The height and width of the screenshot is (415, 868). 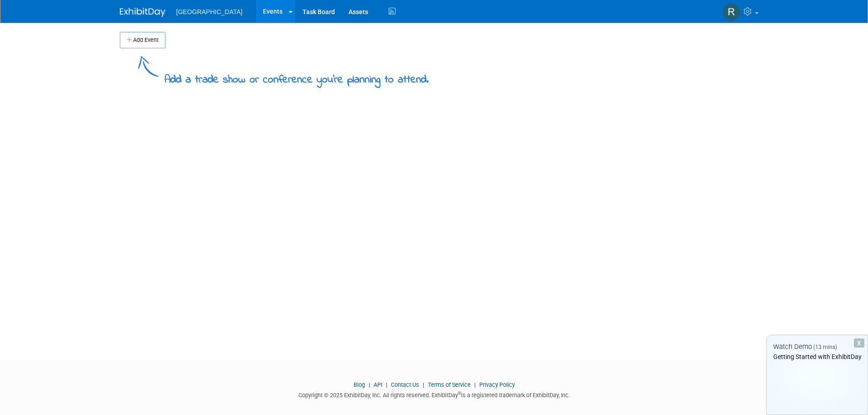 What do you see at coordinates (143, 40) in the screenshot?
I see `button: Add Event` at bounding box center [143, 40].